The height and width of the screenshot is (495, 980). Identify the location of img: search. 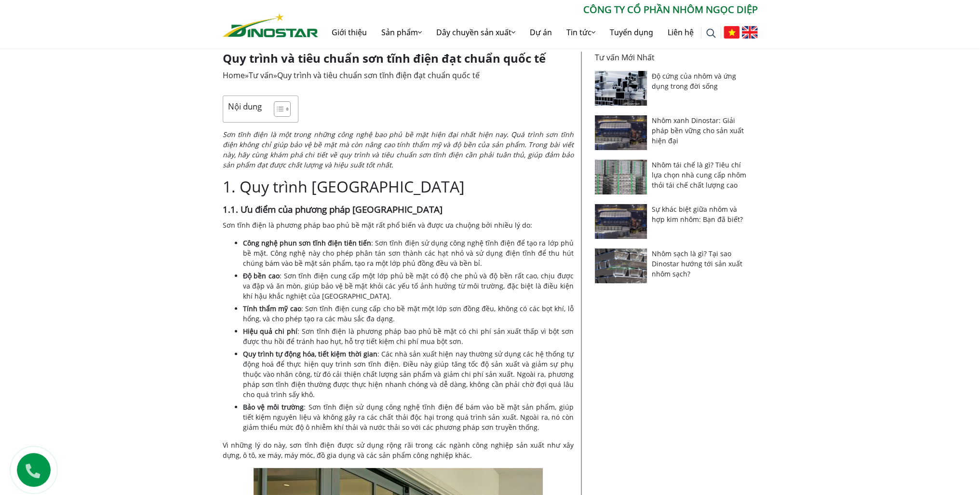
(711, 33).